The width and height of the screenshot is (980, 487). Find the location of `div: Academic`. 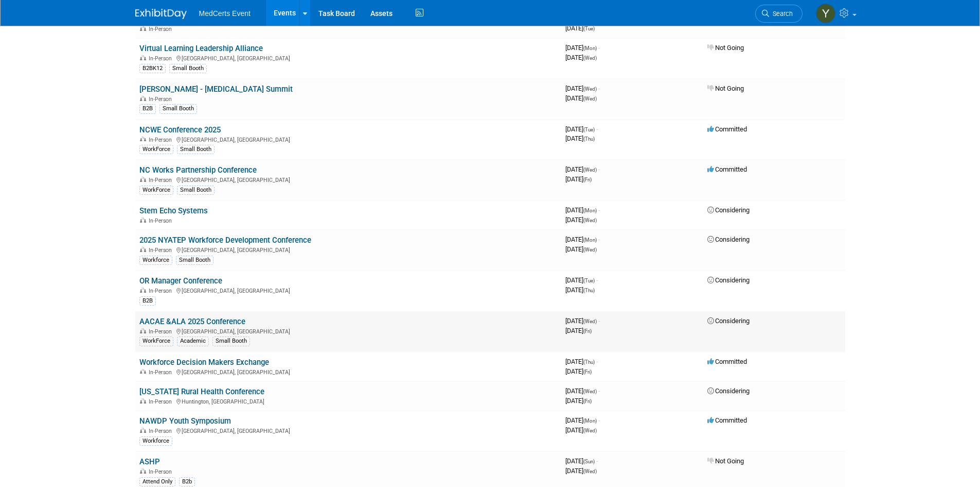

div: Academic is located at coordinates (193, 341).